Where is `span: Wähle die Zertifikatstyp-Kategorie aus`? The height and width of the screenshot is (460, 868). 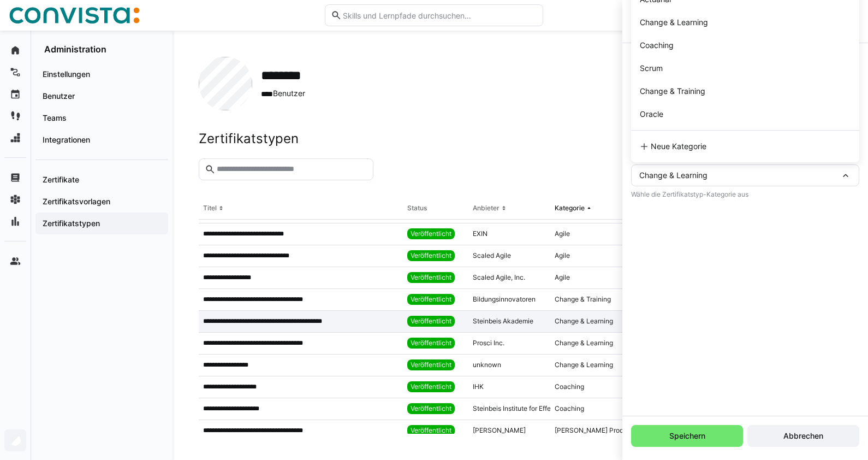 span: Wähle die Zertifikatstyp-Kategorie aus is located at coordinates (689, 194).